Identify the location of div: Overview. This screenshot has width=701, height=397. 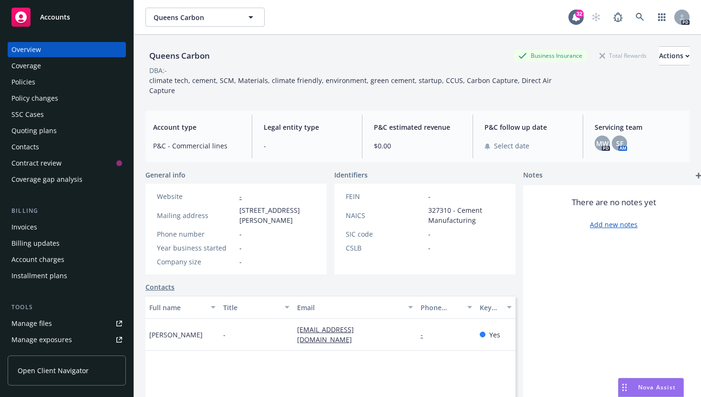
(26, 50).